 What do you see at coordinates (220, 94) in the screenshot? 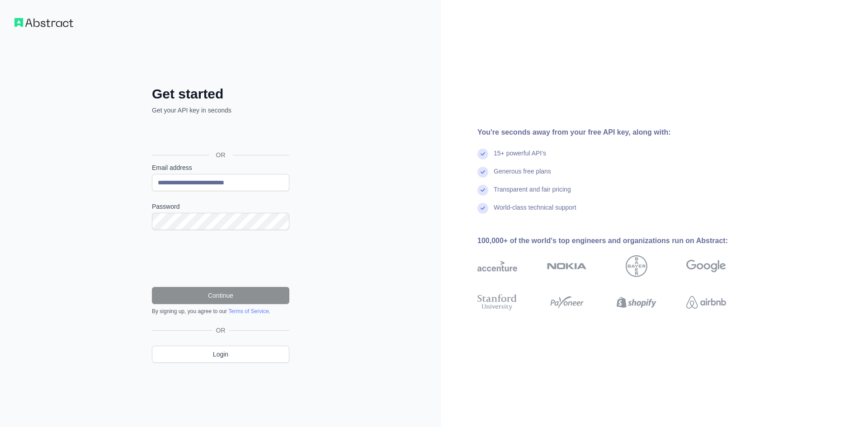
I see `h2: Get started` at bounding box center [220, 94].